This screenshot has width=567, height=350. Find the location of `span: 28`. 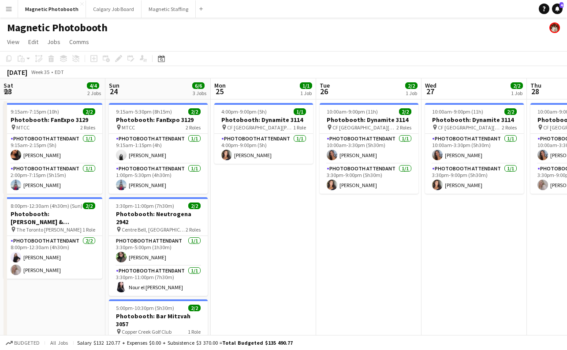

span: 28 is located at coordinates (535, 91).